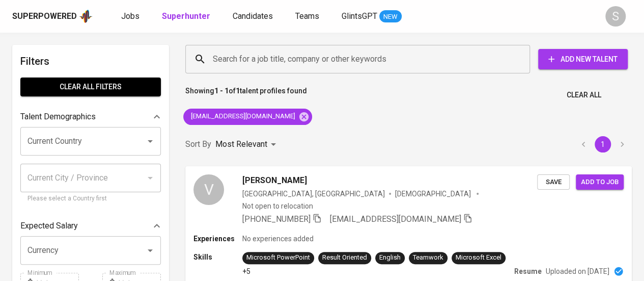  What do you see at coordinates (241, 144) in the screenshot?
I see `p: Most Relevant` at bounding box center [241, 144].